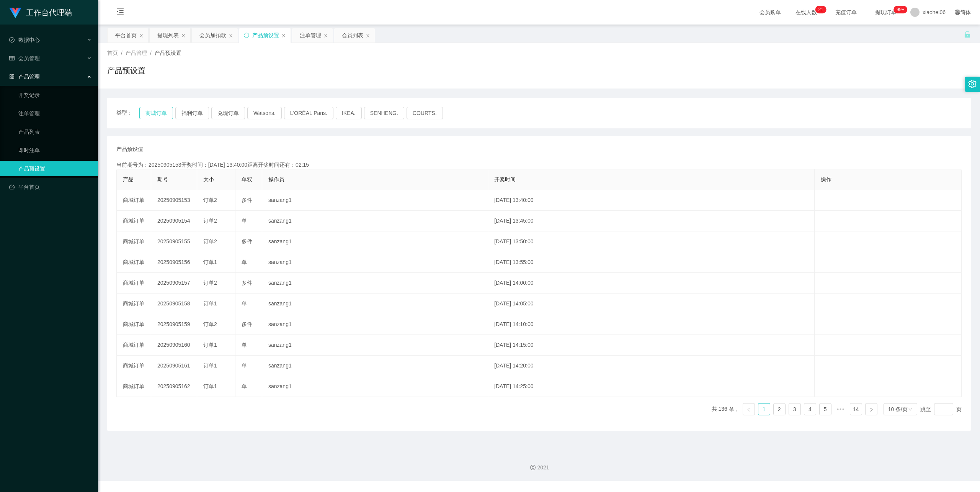  Describe the element at coordinates (967, 34) in the screenshot. I see `i: 图标: unlock` at that location.